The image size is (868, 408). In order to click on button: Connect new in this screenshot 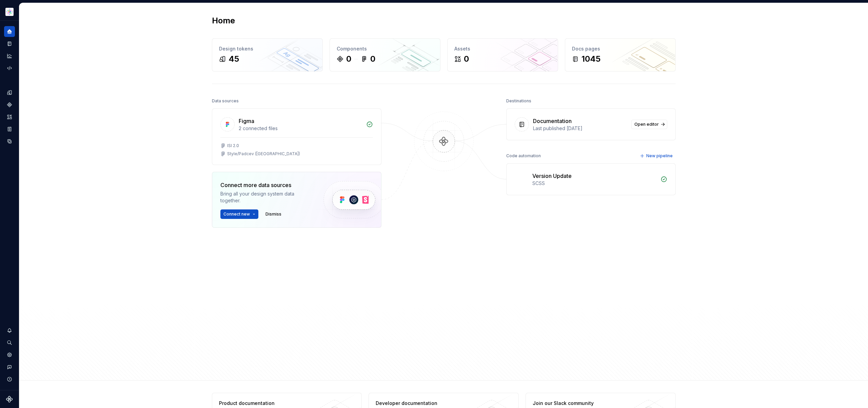, I will do `click(240, 214)`.